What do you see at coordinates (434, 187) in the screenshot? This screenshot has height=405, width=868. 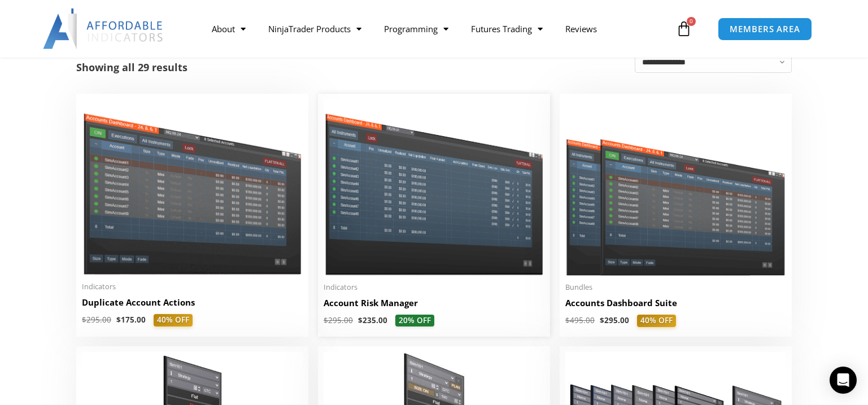 I see `img: Account Risk Manager` at bounding box center [434, 187].